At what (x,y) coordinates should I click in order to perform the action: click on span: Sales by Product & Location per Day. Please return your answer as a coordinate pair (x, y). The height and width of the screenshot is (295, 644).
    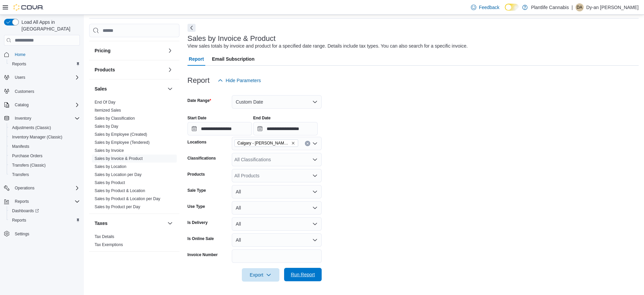
    Looking at the image, I should click on (127, 199).